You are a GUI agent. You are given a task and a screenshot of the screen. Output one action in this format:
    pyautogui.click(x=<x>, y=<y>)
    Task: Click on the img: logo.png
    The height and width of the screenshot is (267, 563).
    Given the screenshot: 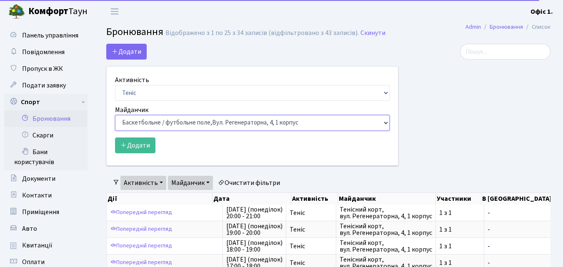 What is the action you would take?
    pyautogui.click(x=17, y=12)
    